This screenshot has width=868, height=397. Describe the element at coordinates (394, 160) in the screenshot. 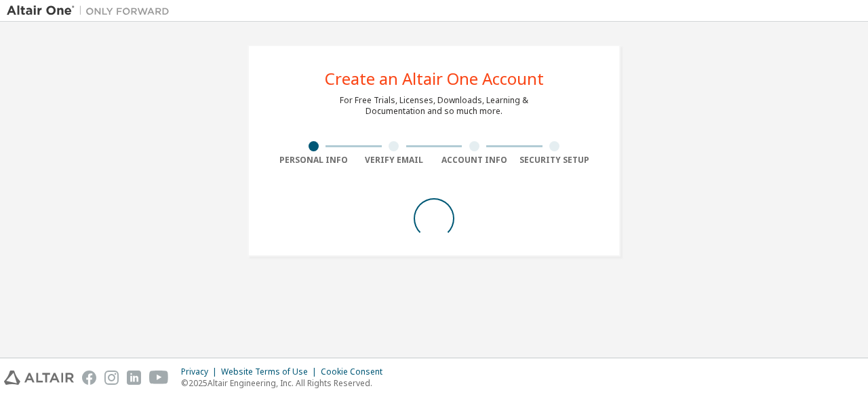

I see `div: Verify Email` at that location.